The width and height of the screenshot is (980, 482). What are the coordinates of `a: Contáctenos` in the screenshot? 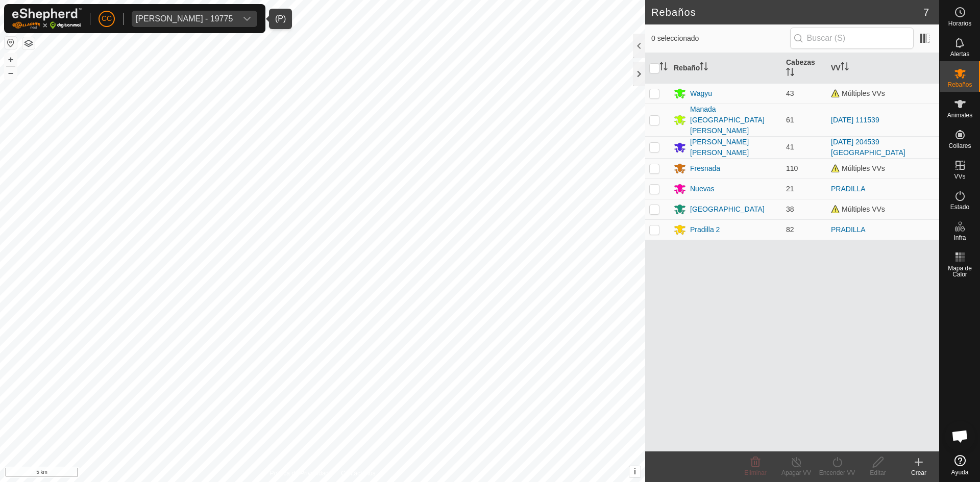 It's located at (358, 474).